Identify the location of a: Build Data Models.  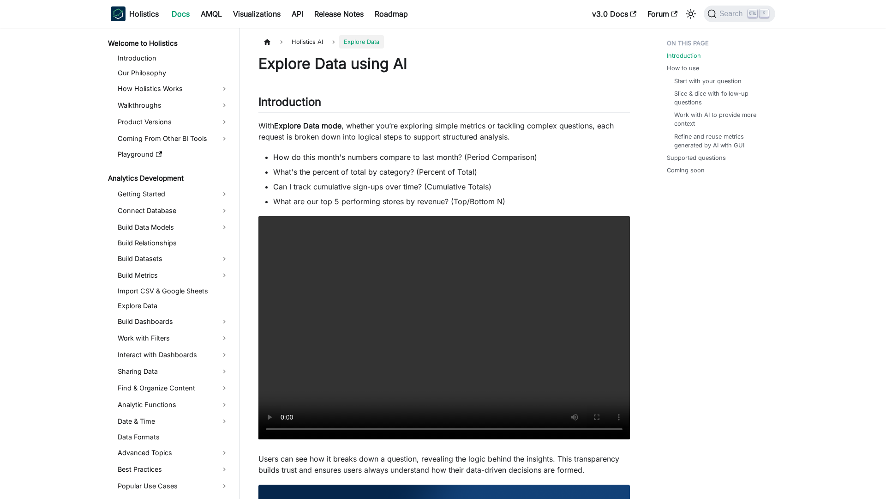
(173, 227).